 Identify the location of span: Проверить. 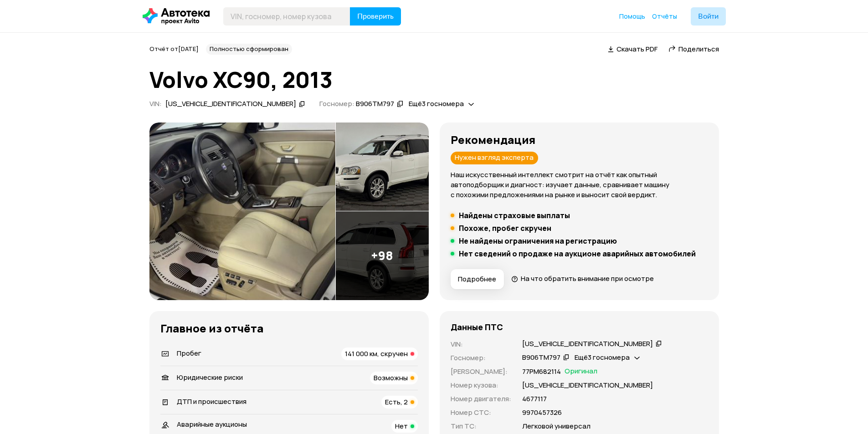
(376, 16).